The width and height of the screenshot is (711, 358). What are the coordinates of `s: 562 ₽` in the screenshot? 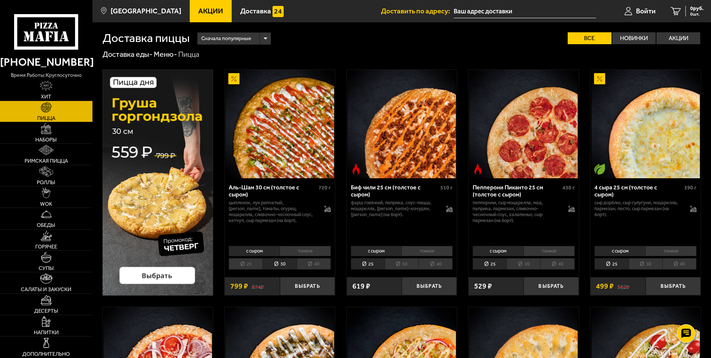 It's located at (624, 286).